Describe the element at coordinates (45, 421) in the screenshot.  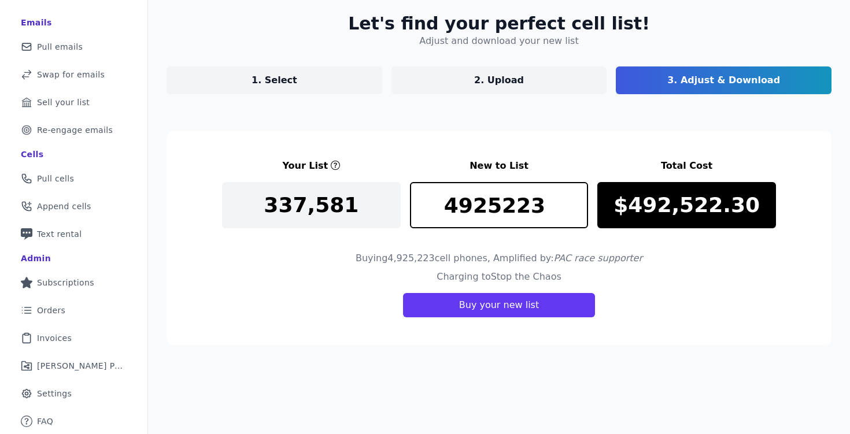
I see `span: FAQ` at that location.